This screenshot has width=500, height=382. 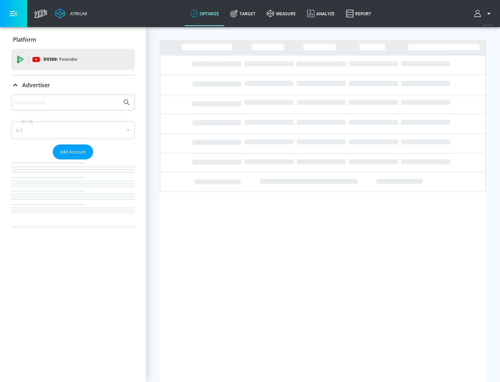 I want to click on div: A-Z, so click(x=73, y=130).